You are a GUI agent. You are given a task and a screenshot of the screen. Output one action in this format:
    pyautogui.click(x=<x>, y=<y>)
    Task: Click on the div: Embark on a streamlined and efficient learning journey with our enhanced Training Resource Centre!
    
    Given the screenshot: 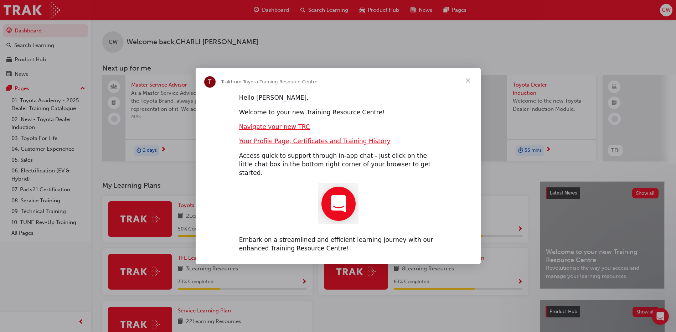 What is the action you would take?
    pyautogui.click(x=338, y=245)
    